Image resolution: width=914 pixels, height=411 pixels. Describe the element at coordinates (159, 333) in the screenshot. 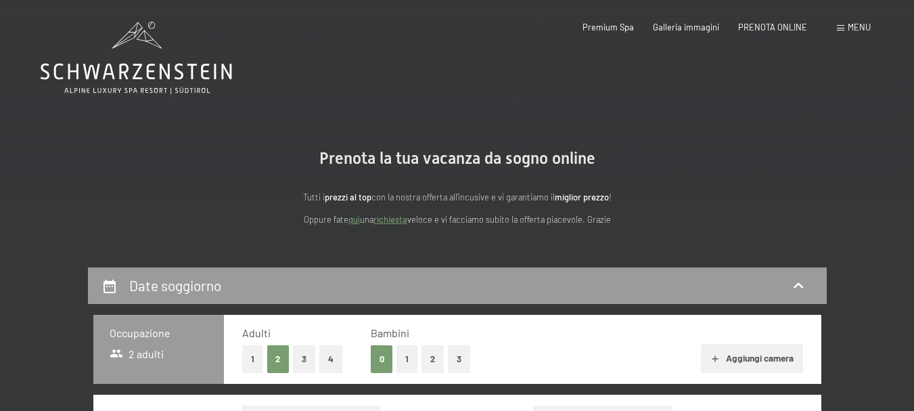

I see `h3: Occupazione` at that location.